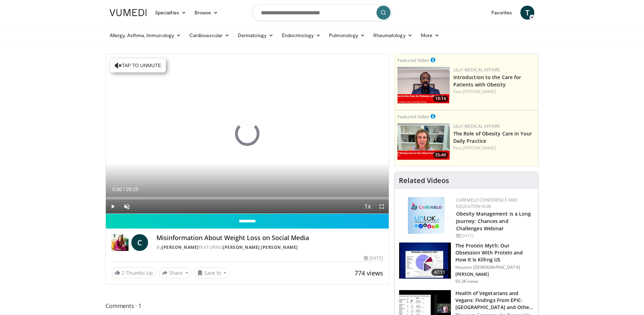  I want to click on a: T, so click(528, 12).